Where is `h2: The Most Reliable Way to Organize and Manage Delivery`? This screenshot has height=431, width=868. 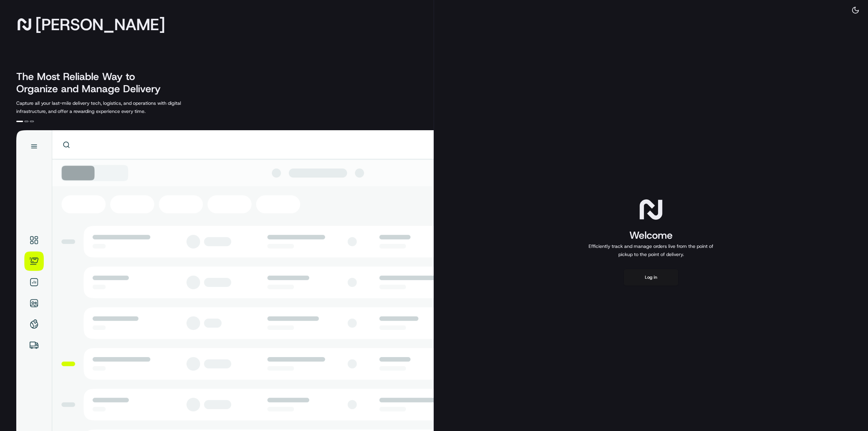
h2: The Most Reliable Way to Organize and Manage Delivery is located at coordinates (93, 83).